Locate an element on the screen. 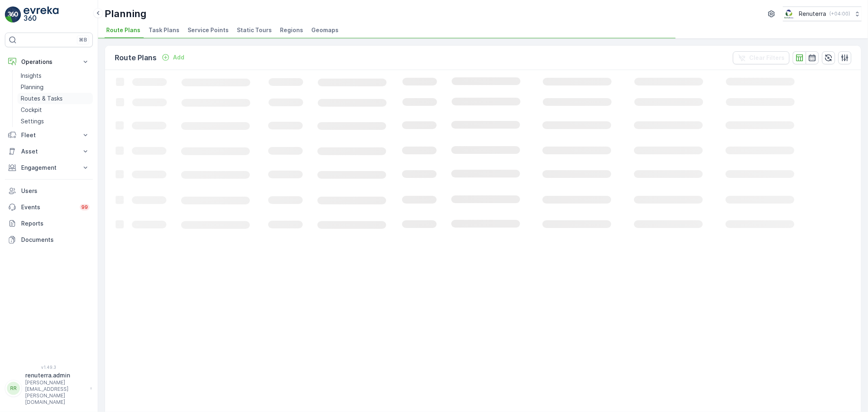 The width and height of the screenshot is (868, 412). p: renuterra.admin is located at coordinates (56, 375).